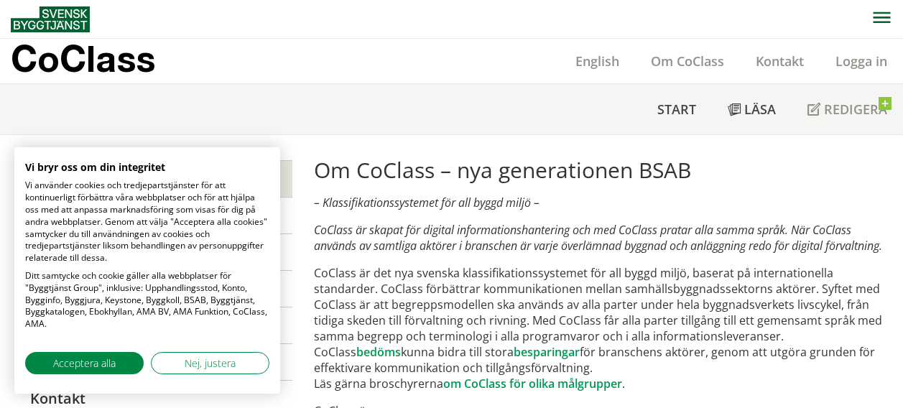  I want to click on p: Ditt samtycke och cookie gäller alla webbplatser för "Byggtjänst Group", inklusive: Upphandlingss..., so click(147, 300).